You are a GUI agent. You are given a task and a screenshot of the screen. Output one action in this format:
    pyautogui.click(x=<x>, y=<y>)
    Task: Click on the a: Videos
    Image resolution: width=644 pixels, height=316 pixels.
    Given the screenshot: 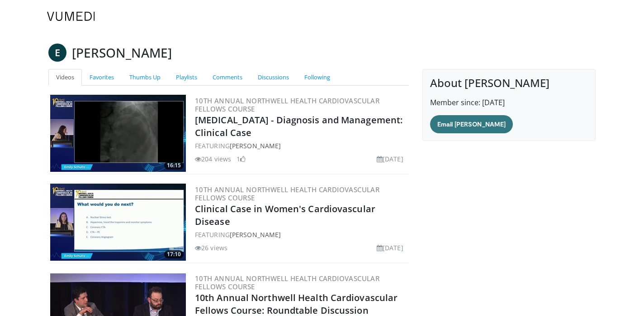 What is the action you would take?
    pyautogui.click(x=65, y=77)
    